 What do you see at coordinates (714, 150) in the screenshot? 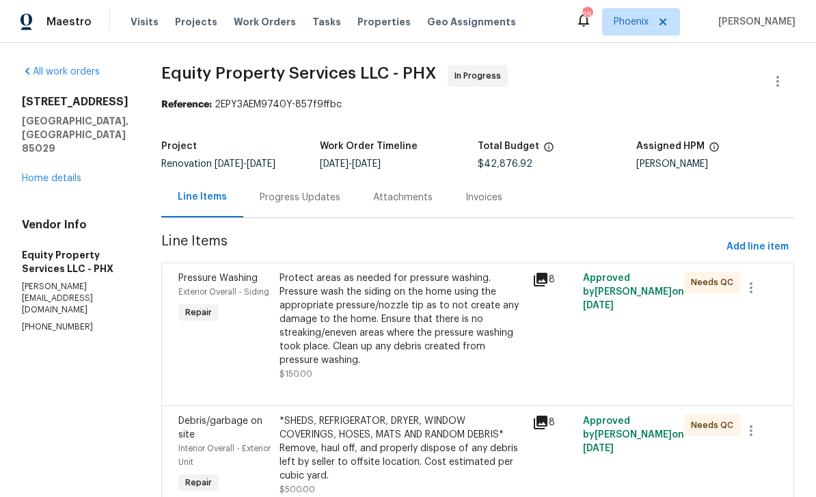
I see `span: The hpm assigned to this work order.` at bounding box center [714, 150].